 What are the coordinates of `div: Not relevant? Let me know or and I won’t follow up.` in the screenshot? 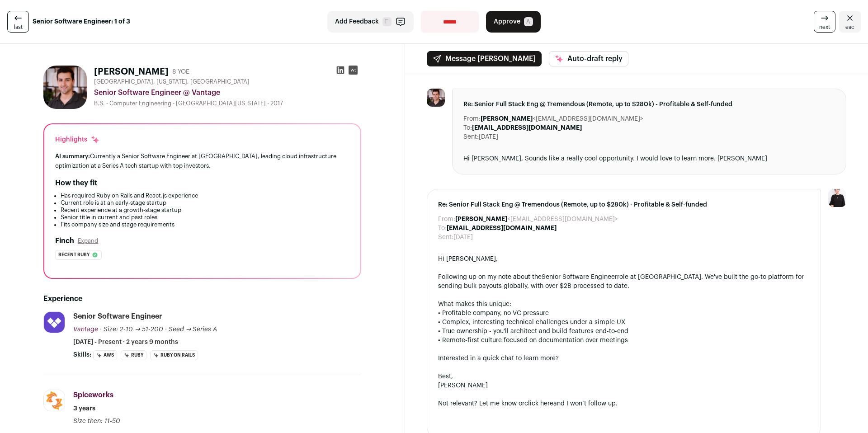 It's located at (624, 404).